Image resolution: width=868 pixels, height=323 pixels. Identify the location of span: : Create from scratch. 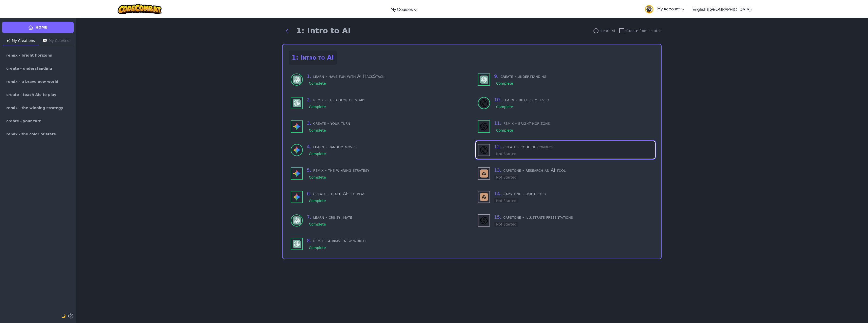
(644, 31).